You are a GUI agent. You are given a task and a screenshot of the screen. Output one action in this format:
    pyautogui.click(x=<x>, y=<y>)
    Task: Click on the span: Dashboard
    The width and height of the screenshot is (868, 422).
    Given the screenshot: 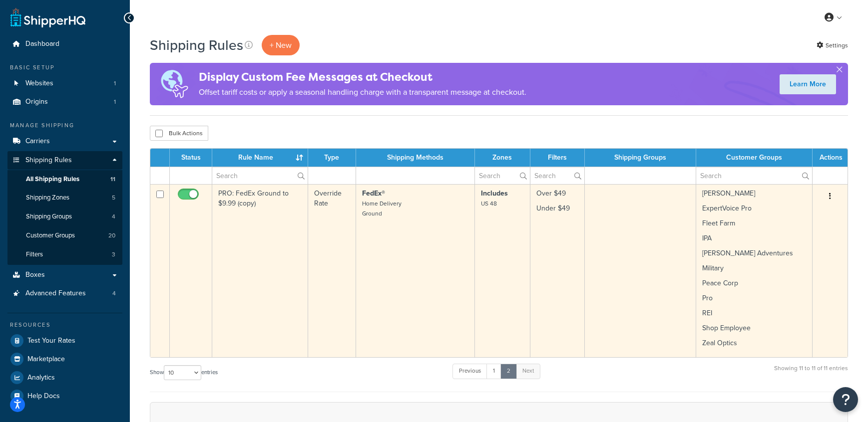 What is the action you would take?
    pyautogui.click(x=43, y=44)
    